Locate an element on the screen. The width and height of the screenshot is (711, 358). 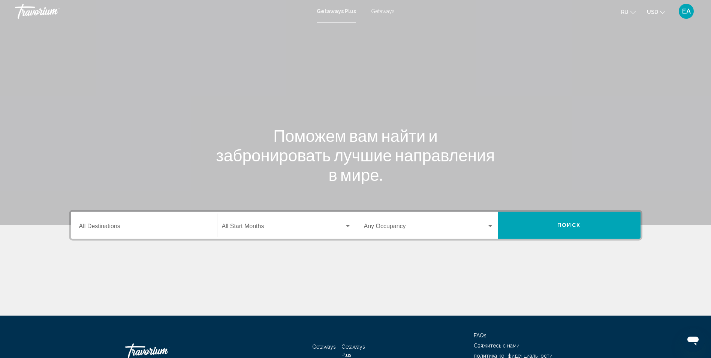
span: FAQs is located at coordinates (480, 335).